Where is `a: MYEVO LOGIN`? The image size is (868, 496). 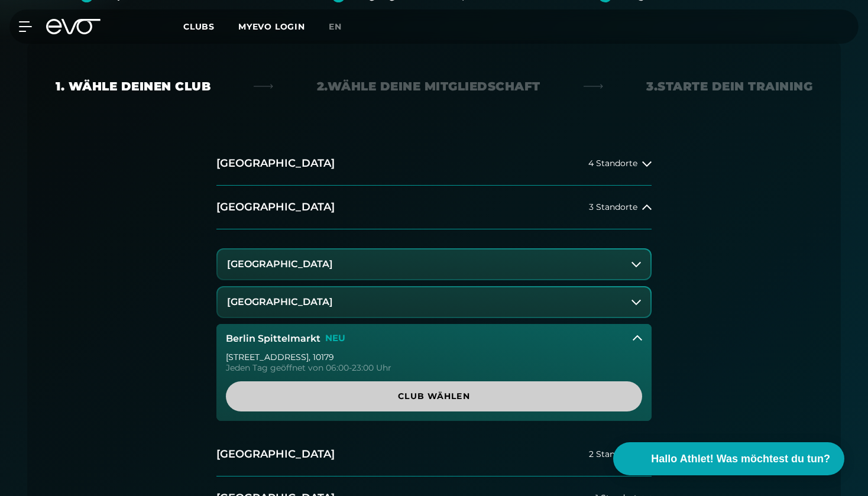 a: MYEVO LOGIN is located at coordinates (271, 27).